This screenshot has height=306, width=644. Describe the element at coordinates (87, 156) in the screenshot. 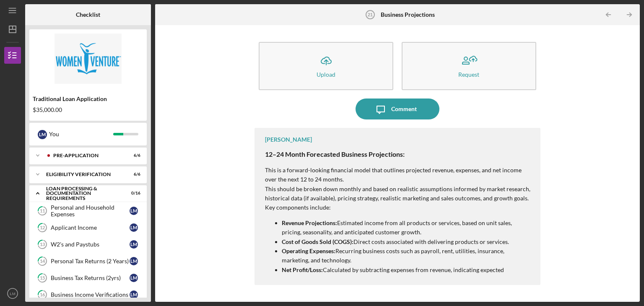

I see `div: Pre-Application` at that location.